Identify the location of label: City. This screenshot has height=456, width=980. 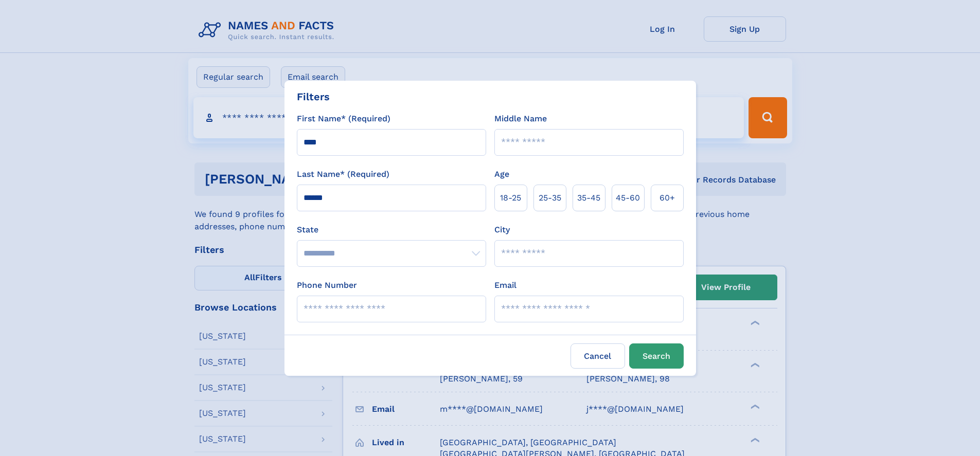
(502, 230).